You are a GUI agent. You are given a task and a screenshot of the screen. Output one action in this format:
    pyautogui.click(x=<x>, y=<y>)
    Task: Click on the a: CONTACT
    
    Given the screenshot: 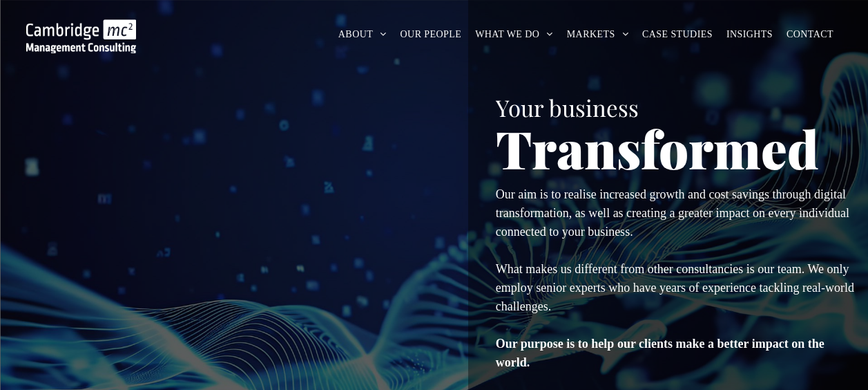 What is the action you would take?
    pyautogui.click(x=810, y=34)
    